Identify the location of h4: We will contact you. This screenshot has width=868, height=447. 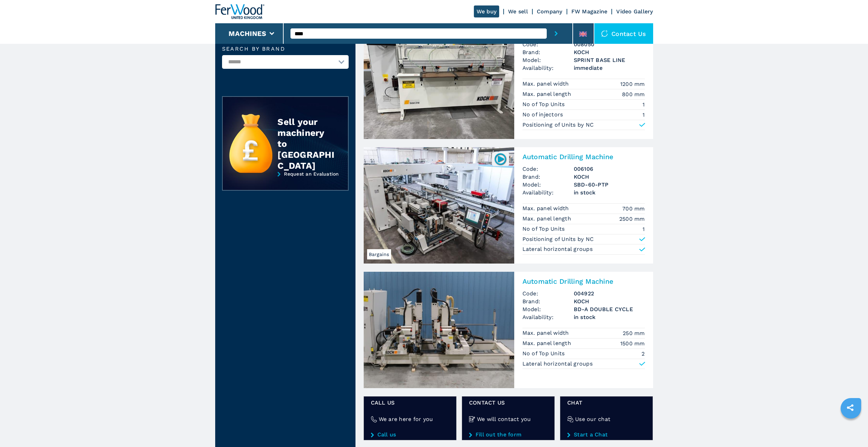
(504, 419).